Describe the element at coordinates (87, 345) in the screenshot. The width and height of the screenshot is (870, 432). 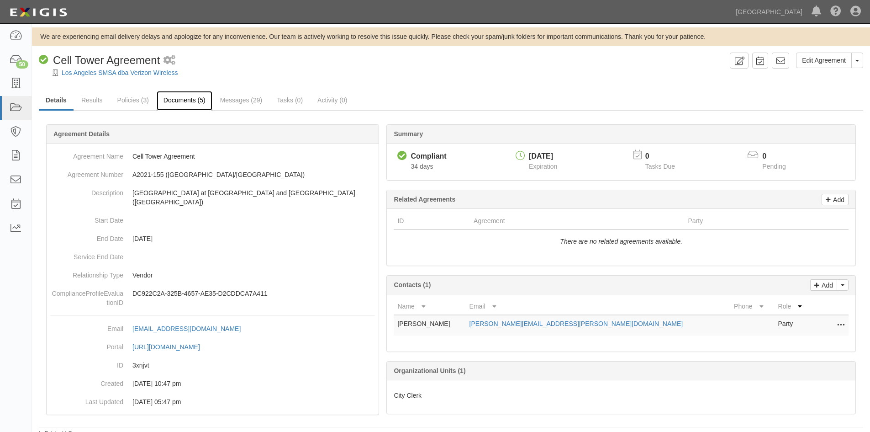
I see `dt: Portal` at that location.